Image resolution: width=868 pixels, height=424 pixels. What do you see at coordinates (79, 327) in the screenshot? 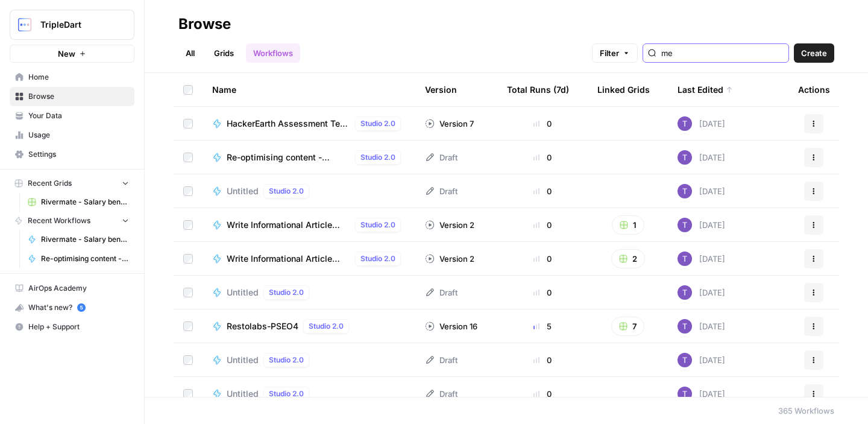
I see `span: Help + Support` at bounding box center [79, 327].